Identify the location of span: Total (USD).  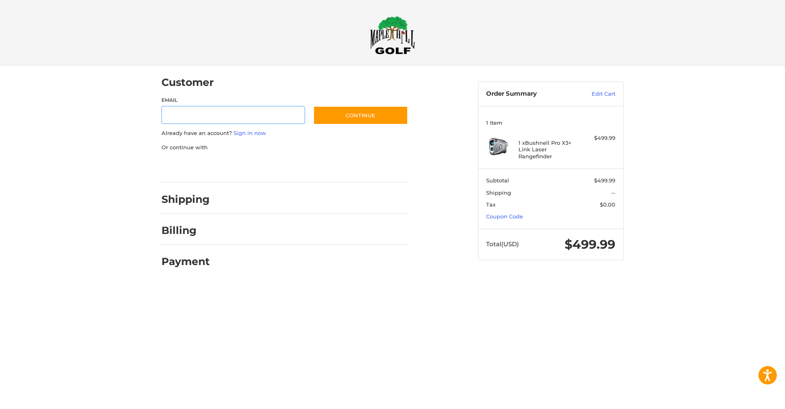
(503, 244).